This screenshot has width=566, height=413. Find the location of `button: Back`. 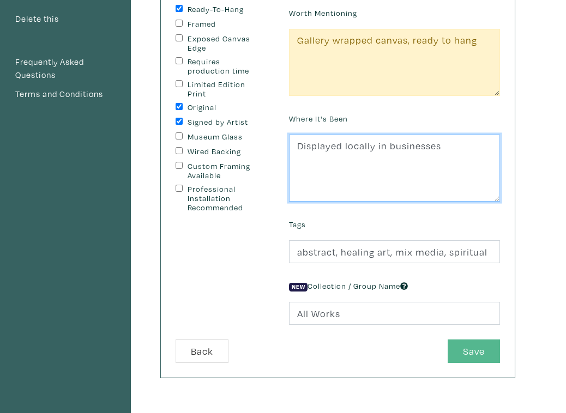

button: Back is located at coordinates (202, 351).